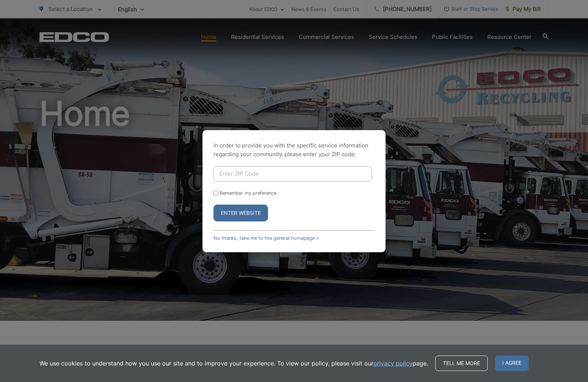 The height and width of the screenshot is (382, 588). What do you see at coordinates (512, 363) in the screenshot?
I see `span: I agree` at bounding box center [512, 363].